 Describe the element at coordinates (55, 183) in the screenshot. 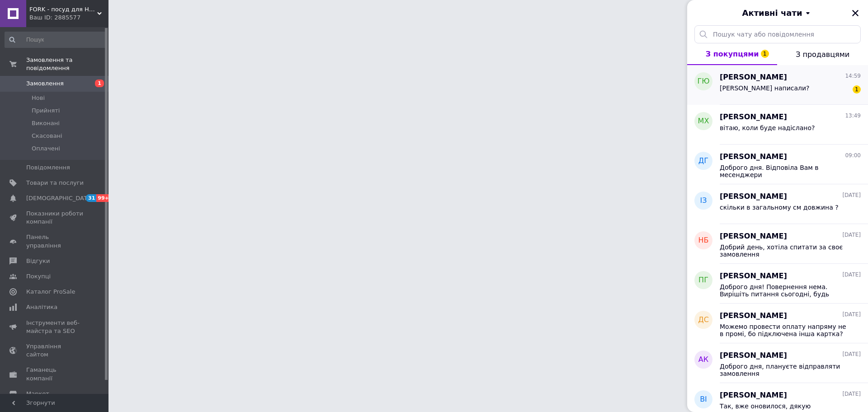

I see `span: Товари та послуги` at that location.